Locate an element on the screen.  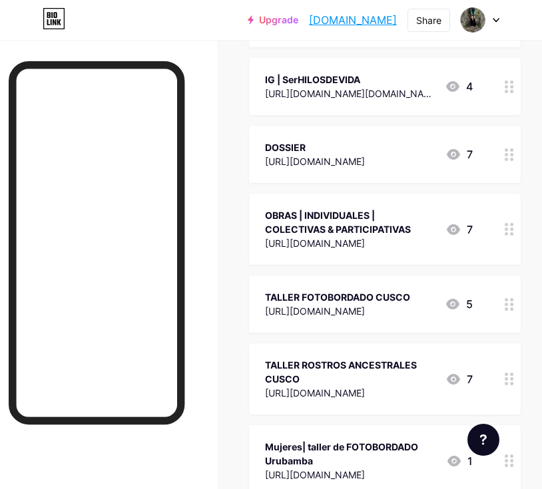
div: TALLER ROSTROS ANCESTRALES CUSCO is located at coordinates (349, 372).